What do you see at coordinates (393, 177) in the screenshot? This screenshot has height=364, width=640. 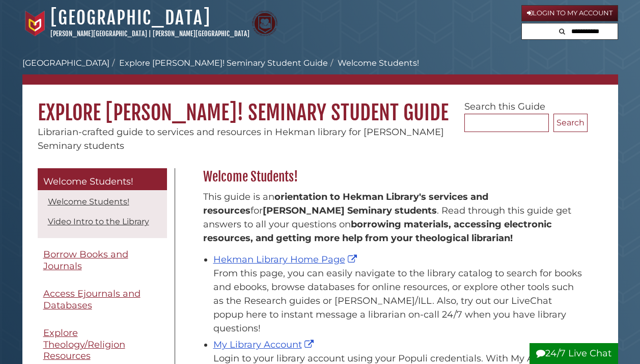 I see `h2: Welcome Students!` at bounding box center [393, 177].